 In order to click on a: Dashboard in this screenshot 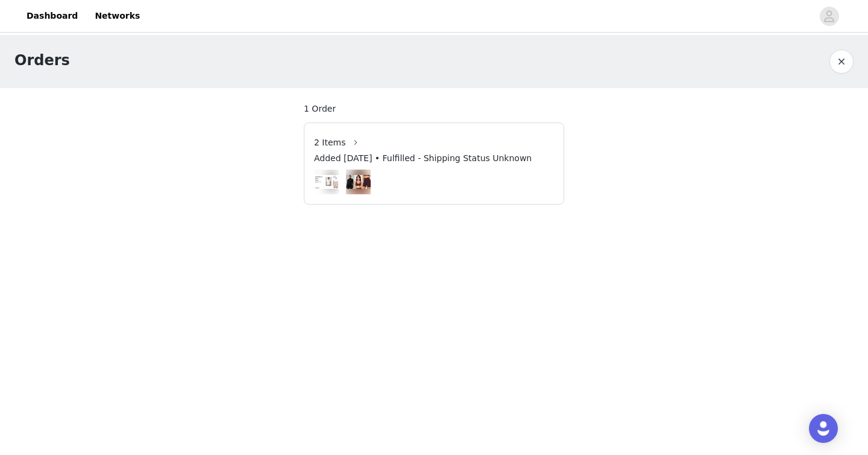, I will do `click(52, 16)`.